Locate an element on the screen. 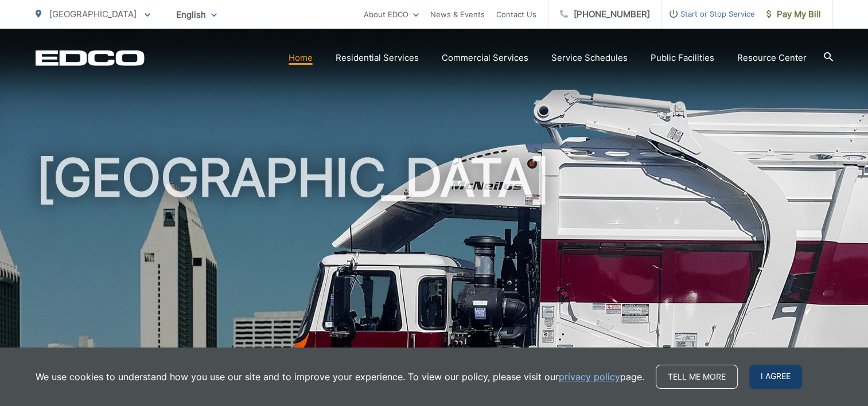 The height and width of the screenshot is (406, 868). a: Home is located at coordinates (301, 58).